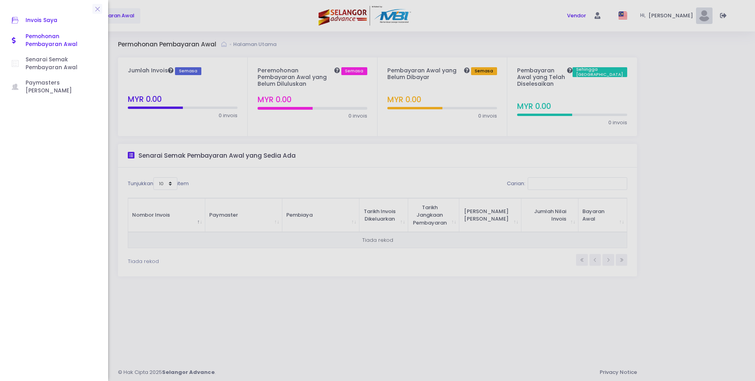 The width and height of the screenshot is (755, 381). Describe the element at coordinates (61, 64) in the screenshot. I see `span: Senarai Semak Pembayaran Awal` at that location.